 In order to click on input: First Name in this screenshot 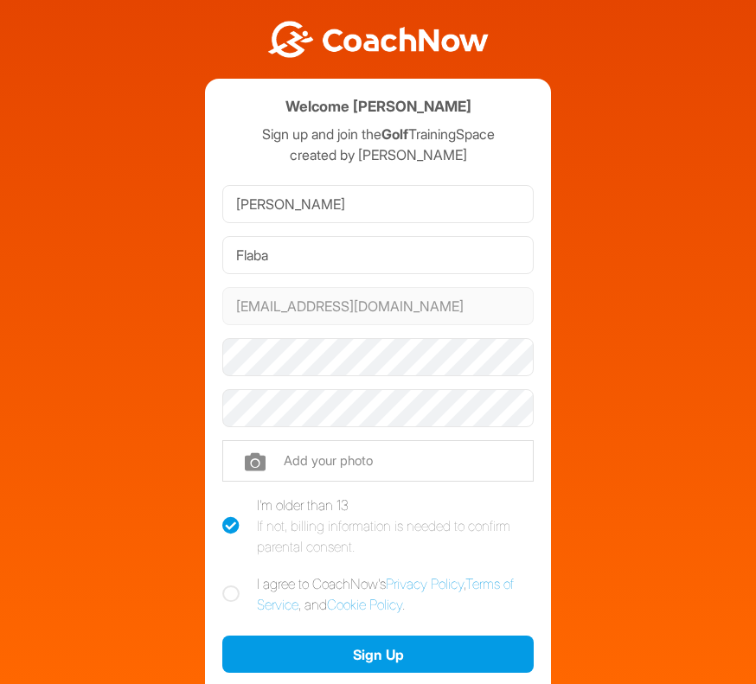, I will do `click(378, 204)`.